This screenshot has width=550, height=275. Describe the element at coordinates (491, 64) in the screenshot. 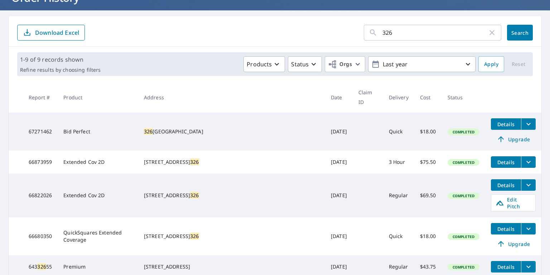

I see `button: Apply` at that location.